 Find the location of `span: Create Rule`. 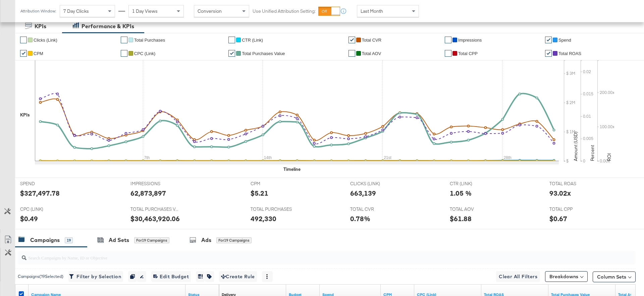

span: Create Rule is located at coordinates (238, 277).